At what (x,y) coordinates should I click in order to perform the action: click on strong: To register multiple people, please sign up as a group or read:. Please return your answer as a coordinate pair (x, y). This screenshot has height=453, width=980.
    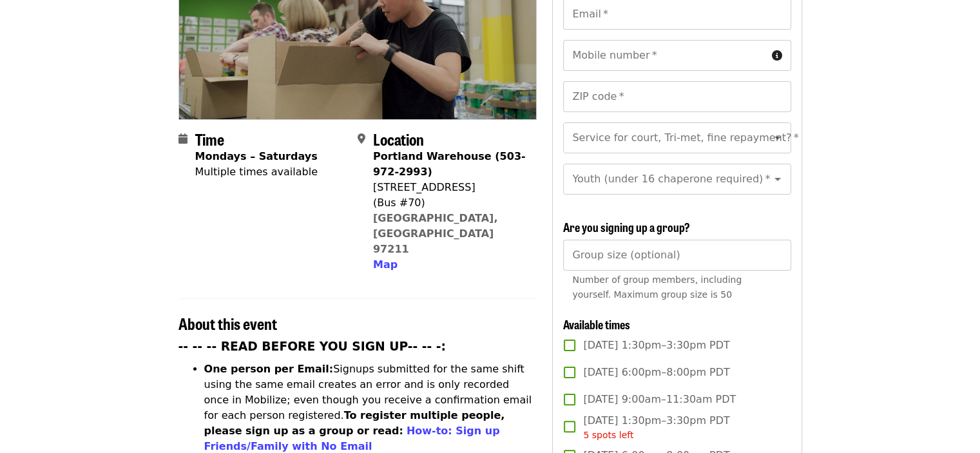
    Looking at the image, I should click on (354, 423).